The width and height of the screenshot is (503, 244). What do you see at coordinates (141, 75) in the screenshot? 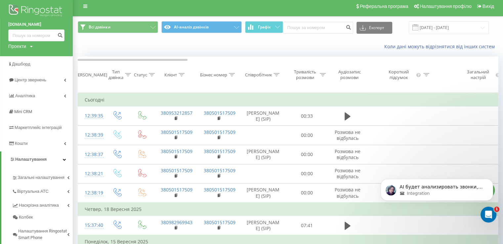
I see `div: Статус` at bounding box center [141, 75].